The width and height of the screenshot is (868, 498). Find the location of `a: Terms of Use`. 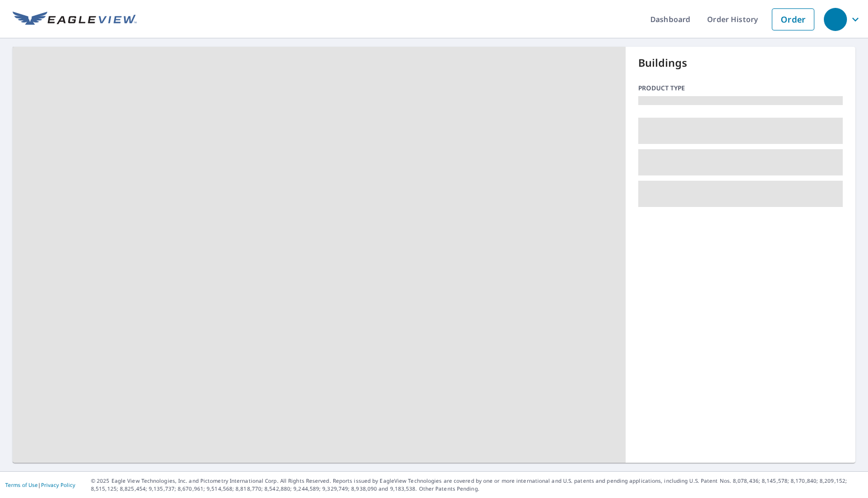

a: Terms of Use is located at coordinates (22, 485).